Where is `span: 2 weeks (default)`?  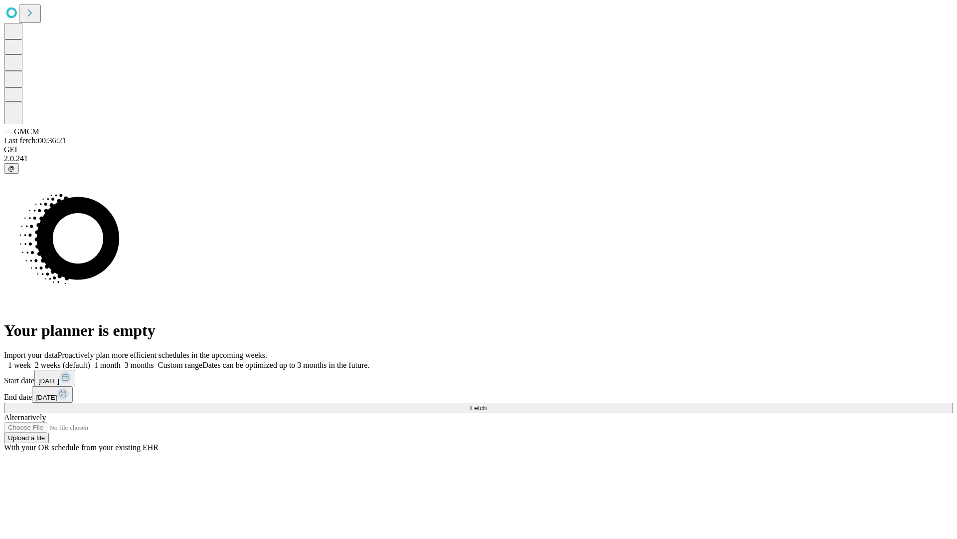 span: 2 weeks (default) is located at coordinates (62, 365).